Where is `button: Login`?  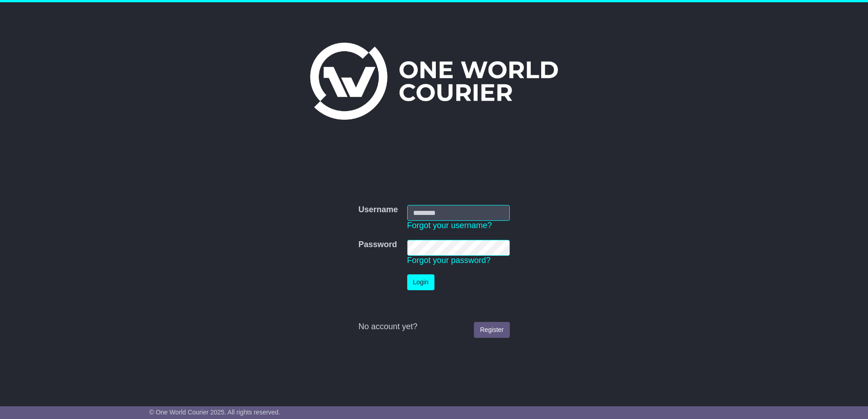 button: Login is located at coordinates (421, 282).